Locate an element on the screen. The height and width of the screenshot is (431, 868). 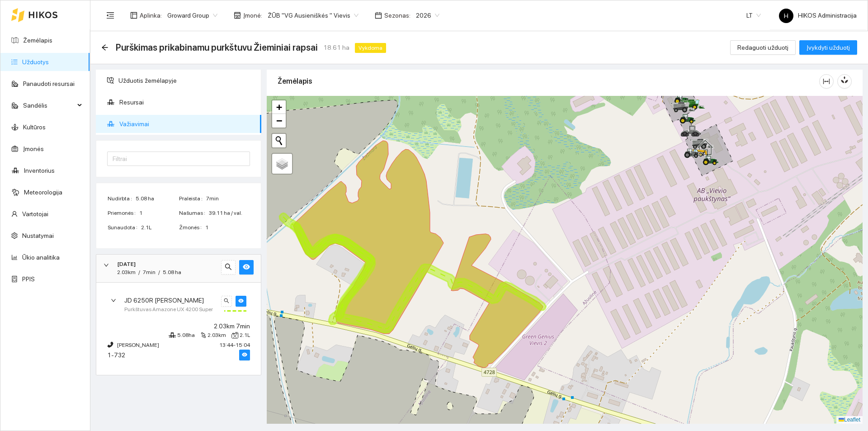
span: H is located at coordinates (786, 16).